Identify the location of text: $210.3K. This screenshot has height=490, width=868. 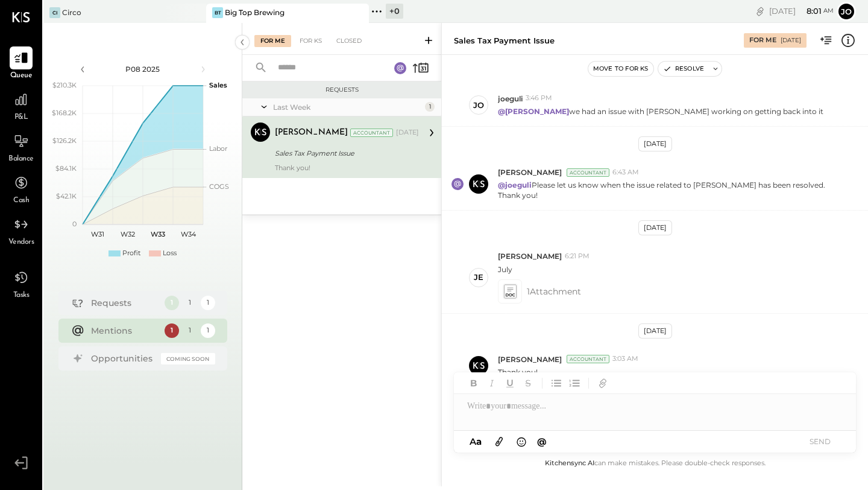
(65, 85).